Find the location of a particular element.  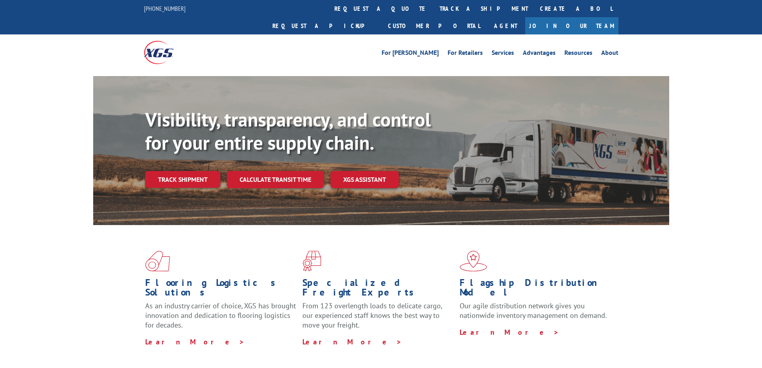

img: xgs-icon-flagship-distribution-model-red is located at coordinates (473, 261).